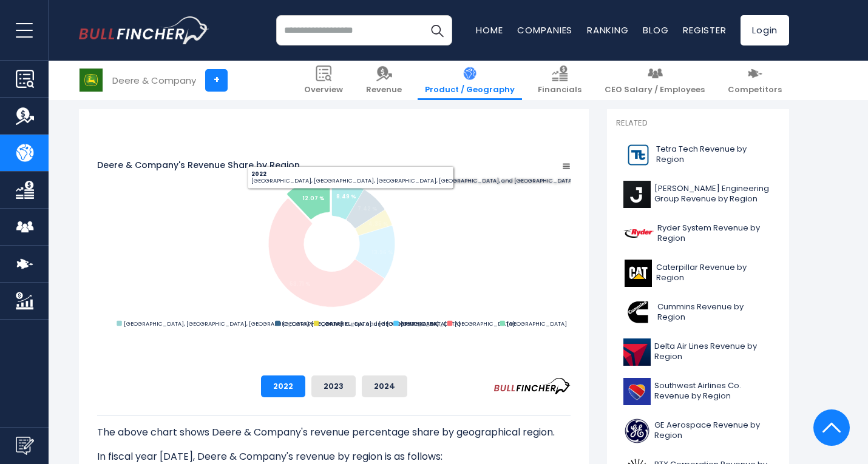 The image size is (868, 464). I want to click on img: LUV logo, so click(636, 391).